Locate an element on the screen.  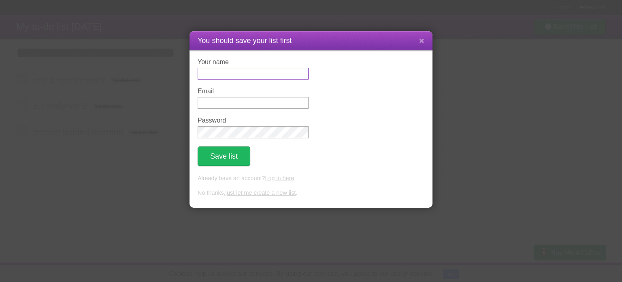
label: Email is located at coordinates (253, 91).